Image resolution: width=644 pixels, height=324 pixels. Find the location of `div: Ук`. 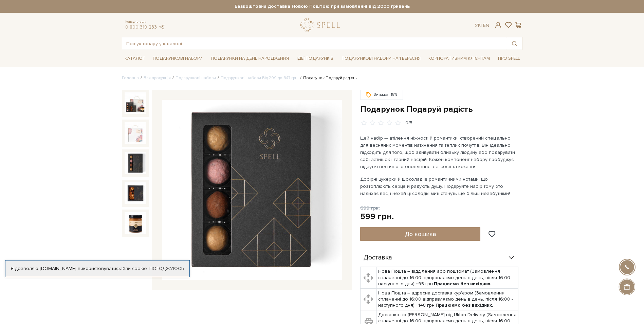

div: Ук is located at coordinates (482, 25).